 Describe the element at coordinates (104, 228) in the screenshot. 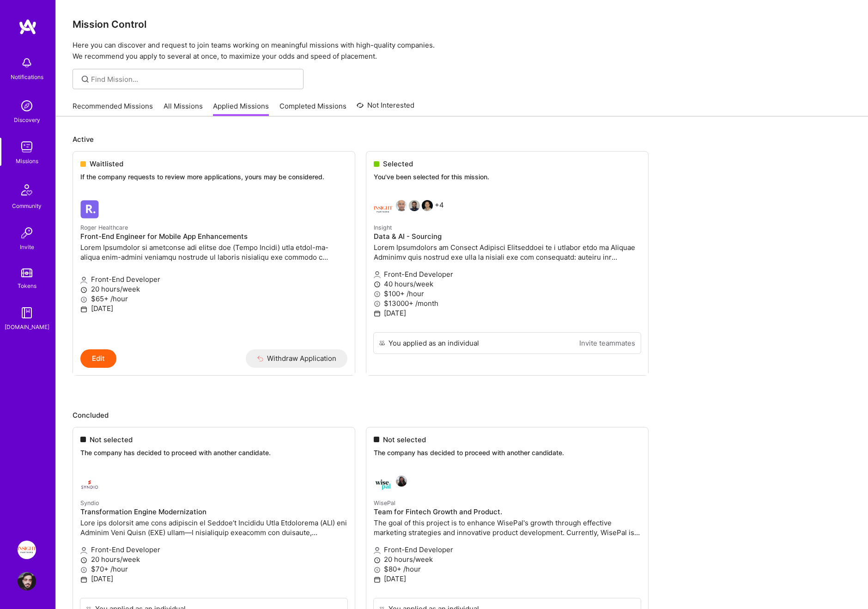

I see `small: Roger Healthcare` at that location.